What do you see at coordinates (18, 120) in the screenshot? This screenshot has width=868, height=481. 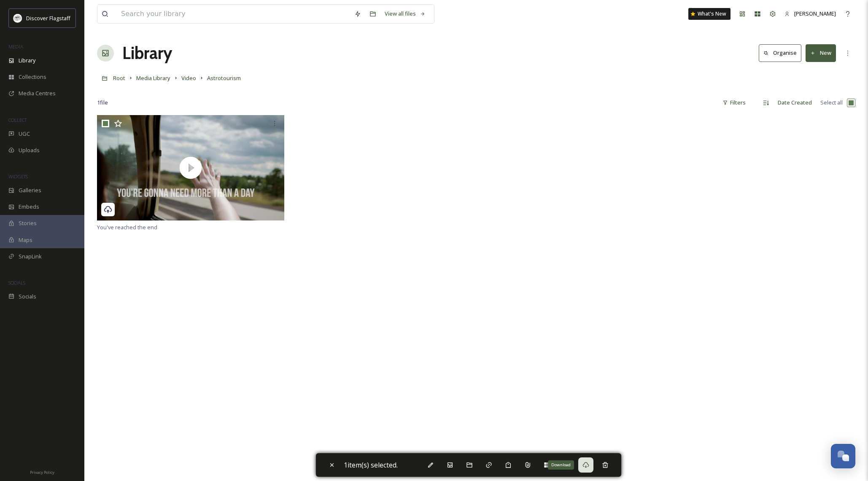 I see `span: COLLECT` at bounding box center [18, 120].